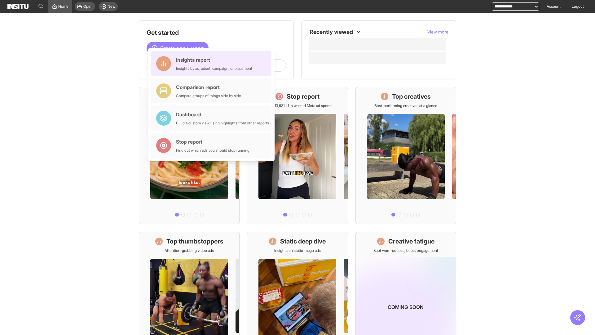 The height and width of the screenshot is (335, 595). Describe the element at coordinates (303, 241) in the screenshot. I see `h1: Static deep dive` at that location.